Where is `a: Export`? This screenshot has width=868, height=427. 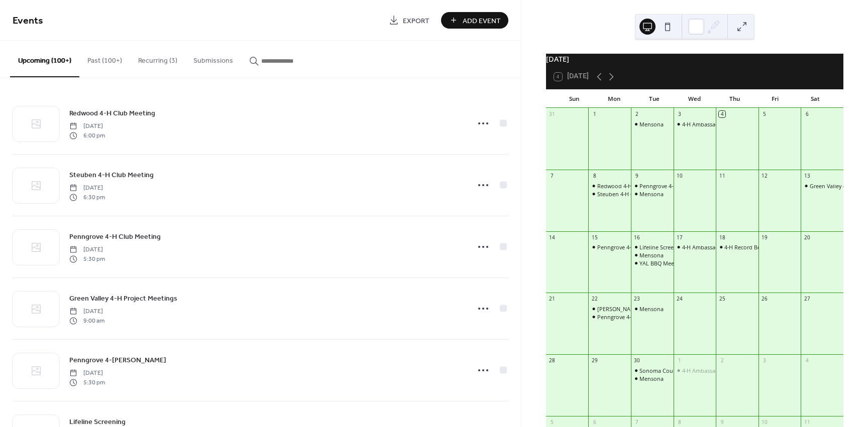 a: Export is located at coordinates (409, 21).